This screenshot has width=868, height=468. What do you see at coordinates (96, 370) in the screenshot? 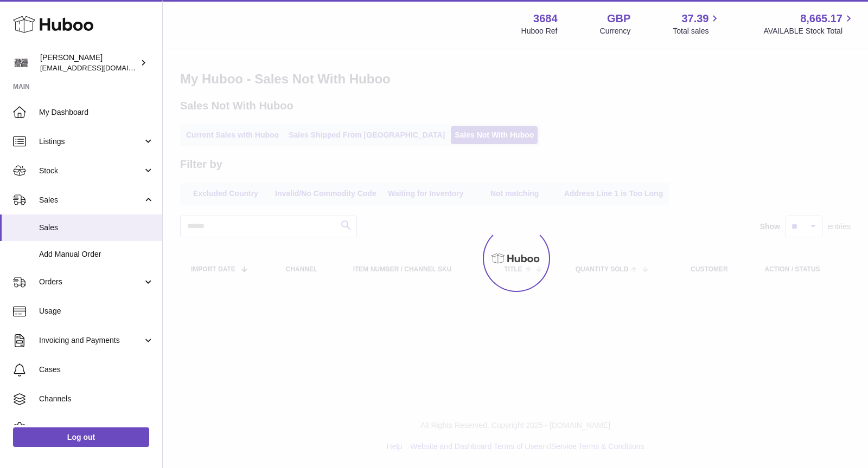
I see `span: Cases` at bounding box center [96, 370].